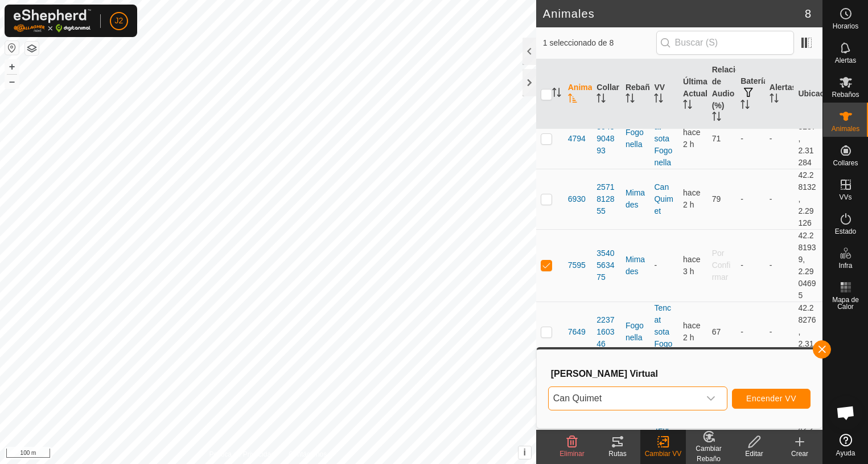 Image resolution: width=868 pixels, height=464 pixels. What do you see at coordinates (846, 231) in the screenshot?
I see `span: Estado` at bounding box center [846, 231].